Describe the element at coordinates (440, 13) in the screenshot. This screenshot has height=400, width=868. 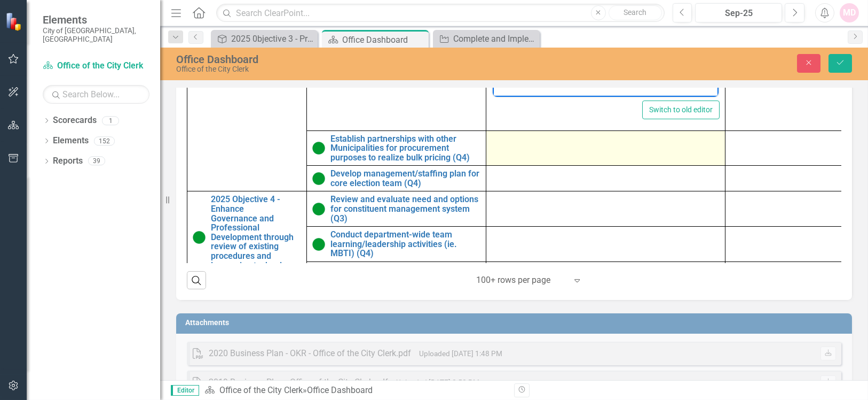
I see `input: Search ClearPoint...` at that location.